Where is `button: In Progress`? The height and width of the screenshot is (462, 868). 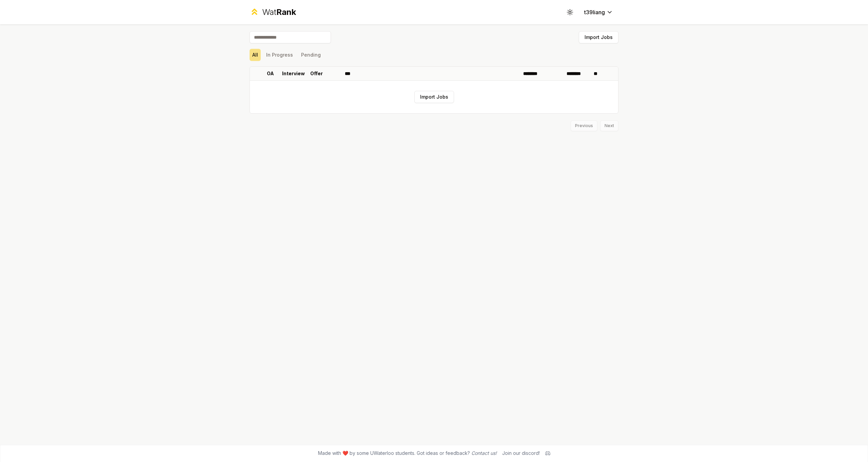
button: In Progress is located at coordinates (280, 55).